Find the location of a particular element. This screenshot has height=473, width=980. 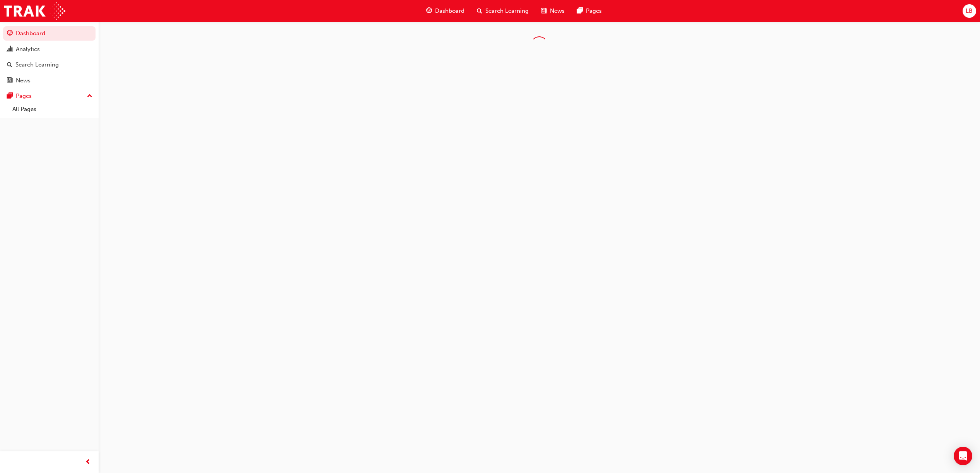

div: Analytics is located at coordinates (28, 49).